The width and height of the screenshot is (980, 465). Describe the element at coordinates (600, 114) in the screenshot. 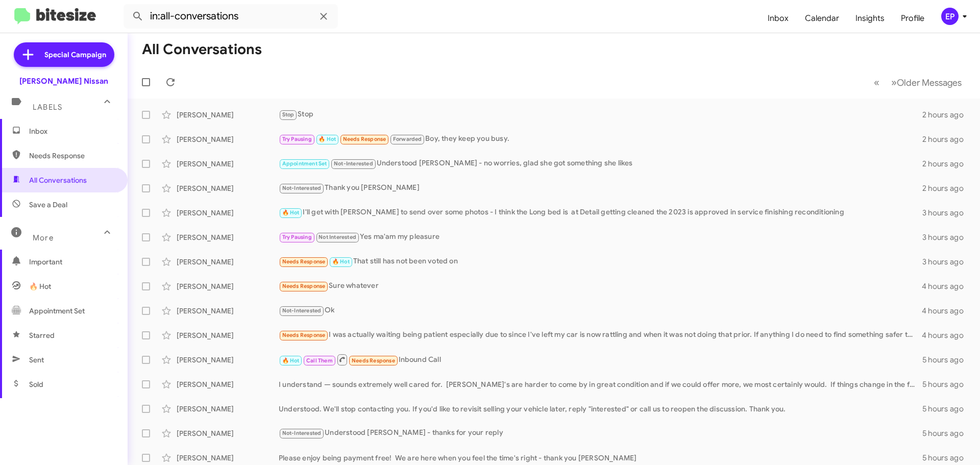

I see `div: Stop` at that location.